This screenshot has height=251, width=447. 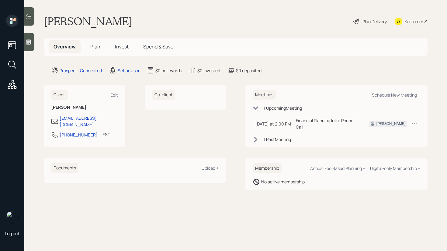 I want to click on div: $0 net-worth, so click(x=169, y=70).